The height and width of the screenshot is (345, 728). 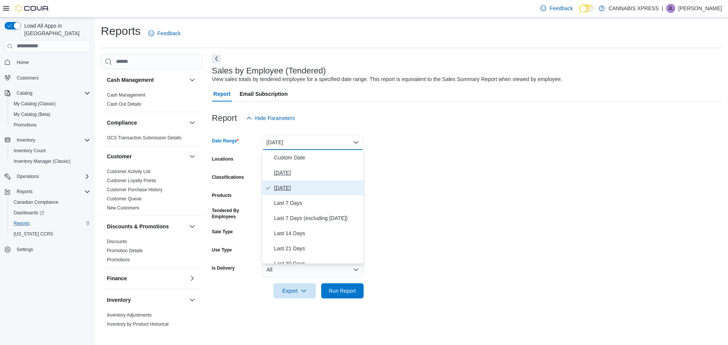 What do you see at coordinates (123, 208) in the screenshot?
I see `span: New Customers` at bounding box center [123, 208].